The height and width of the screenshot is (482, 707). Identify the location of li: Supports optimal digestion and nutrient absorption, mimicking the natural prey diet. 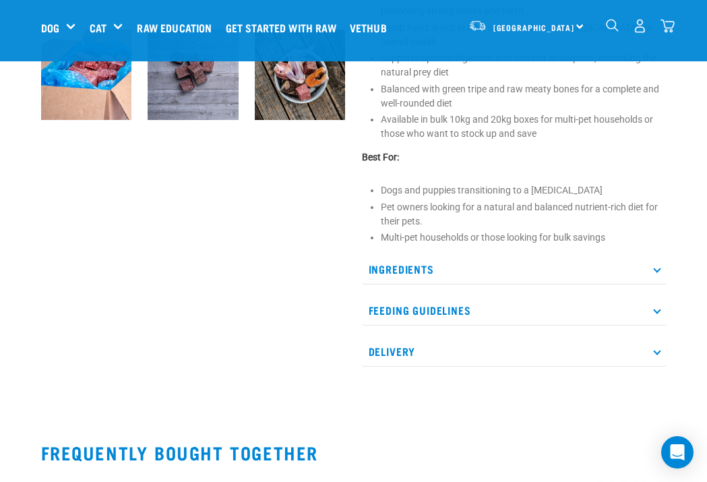
(524, 65).